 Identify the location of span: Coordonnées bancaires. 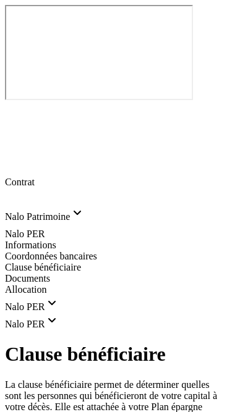
(51, 256).